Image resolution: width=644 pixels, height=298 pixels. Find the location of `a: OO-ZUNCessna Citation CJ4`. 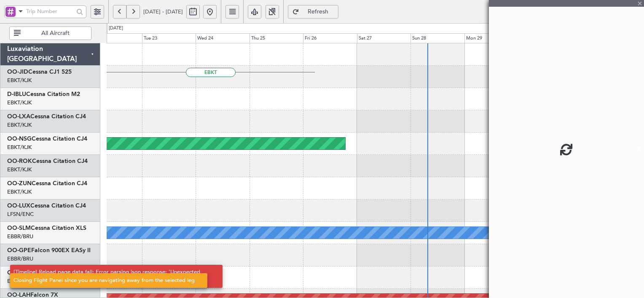

a: OO-ZUNCessna Citation CJ4 is located at coordinates (48, 184).